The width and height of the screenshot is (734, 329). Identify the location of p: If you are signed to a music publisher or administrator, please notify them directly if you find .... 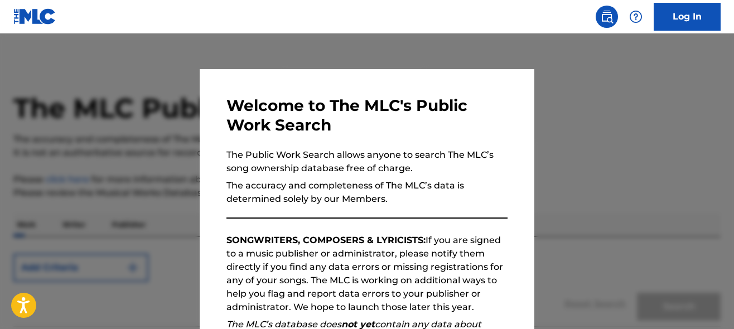
(367, 274).